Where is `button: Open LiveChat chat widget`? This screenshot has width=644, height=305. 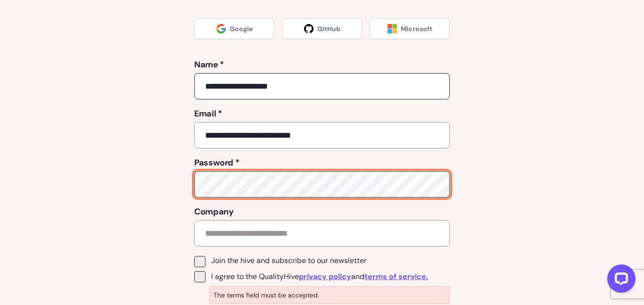 button: Open LiveChat chat widget is located at coordinates (22, 18).